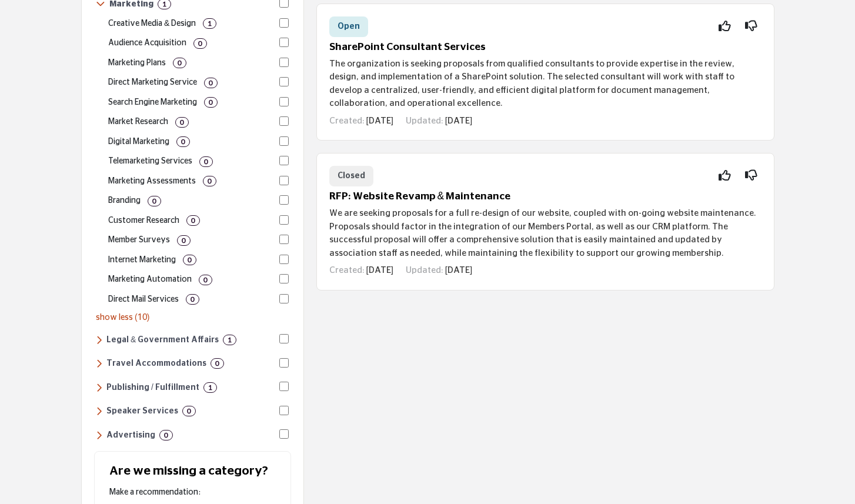  What do you see at coordinates (284, 299) in the screenshot?
I see `input: Select Direct Mail Services` at bounding box center [284, 299].